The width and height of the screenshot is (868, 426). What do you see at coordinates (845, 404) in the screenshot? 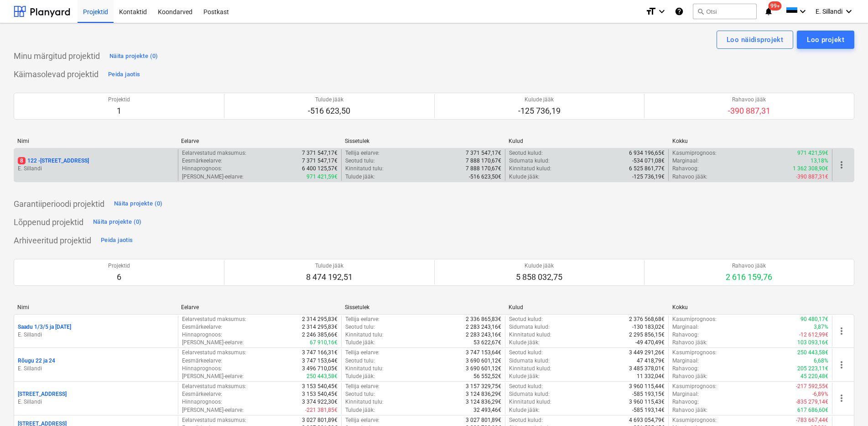
I see `div: Chat Widget` at bounding box center [845, 404].